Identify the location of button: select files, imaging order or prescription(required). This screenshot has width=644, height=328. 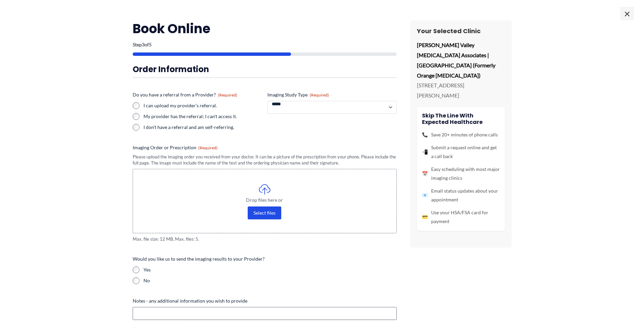
(264, 213).